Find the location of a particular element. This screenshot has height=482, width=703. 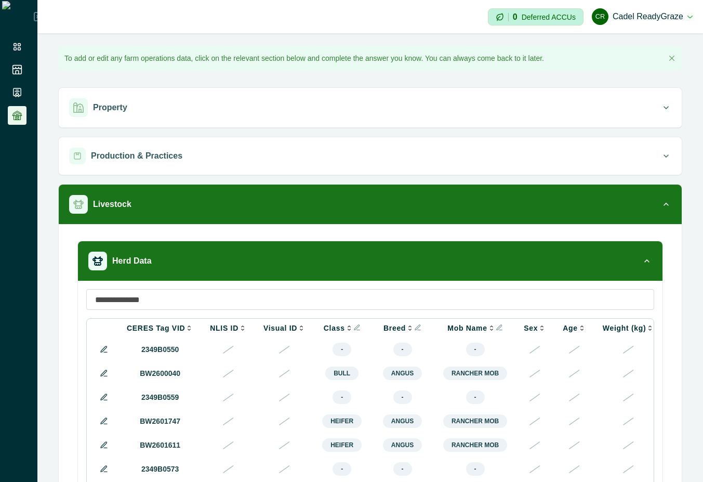

p: Production & Practices is located at coordinates (137, 156).